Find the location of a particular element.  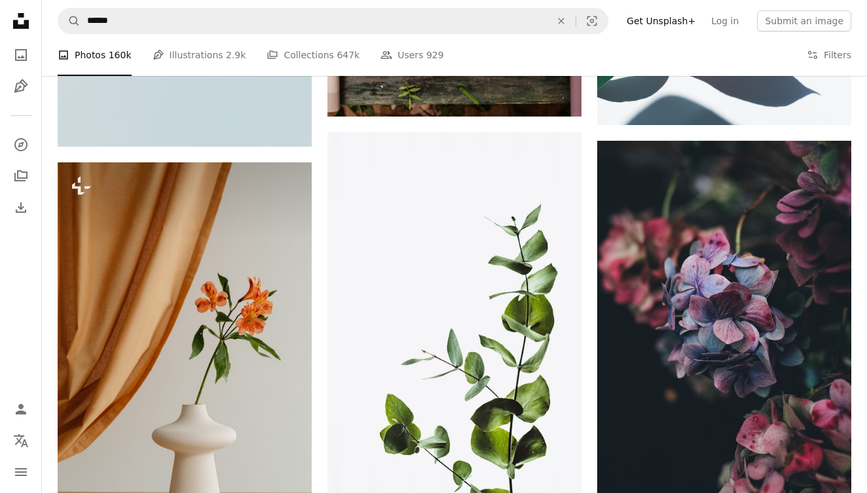

span: 647k is located at coordinates (348, 55).